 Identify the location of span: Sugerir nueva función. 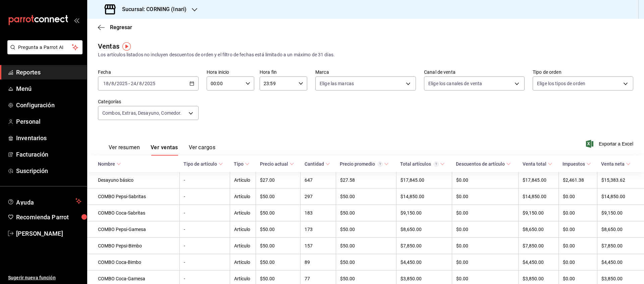
(45, 278).